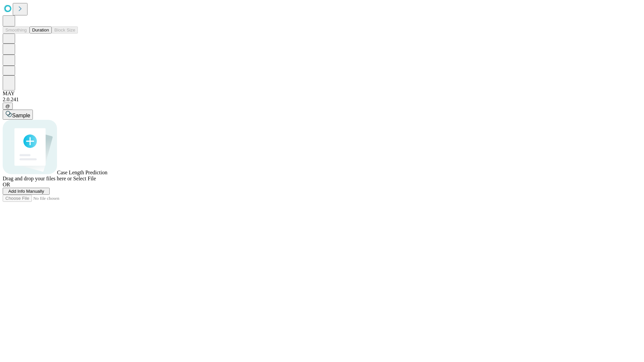 Image resolution: width=644 pixels, height=362 pixels. Describe the element at coordinates (322, 94) in the screenshot. I see `div: MAY` at that location.